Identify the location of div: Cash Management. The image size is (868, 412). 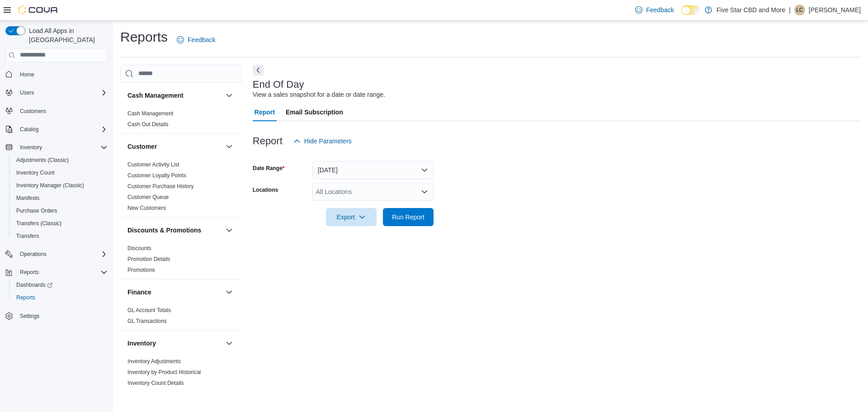
(180, 120).